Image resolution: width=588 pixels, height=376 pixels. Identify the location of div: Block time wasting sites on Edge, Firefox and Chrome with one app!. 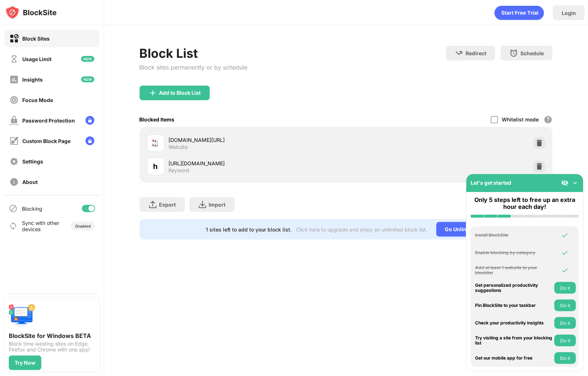
(52, 347).